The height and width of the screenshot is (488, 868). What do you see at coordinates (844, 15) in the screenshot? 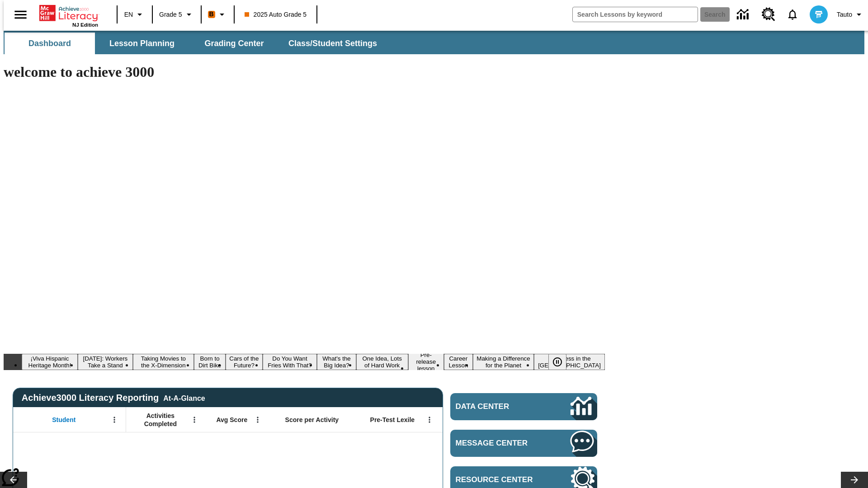
I see `span: Tauto` at bounding box center [844, 15].